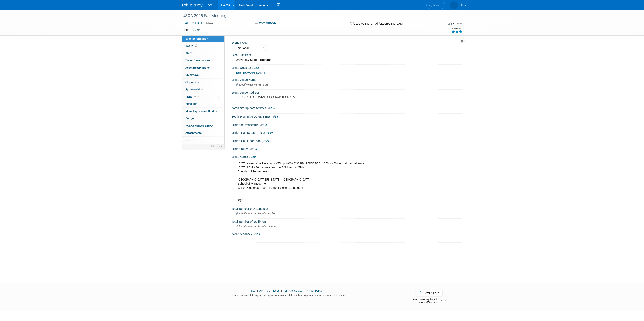 This screenshot has height=321, width=644. Describe the element at coordinates (435, 5) in the screenshot. I see `a: Search` at that location.